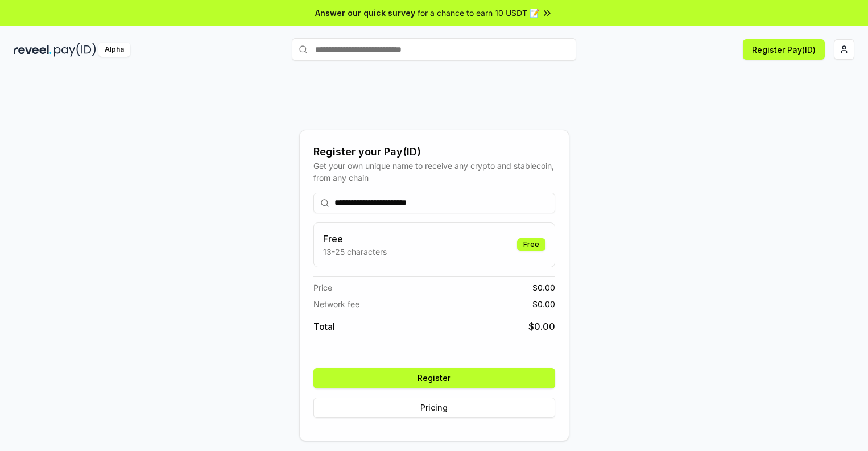 This screenshot has width=868, height=451. What do you see at coordinates (434, 408) in the screenshot?
I see `button: Pricing` at bounding box center [434, 408].